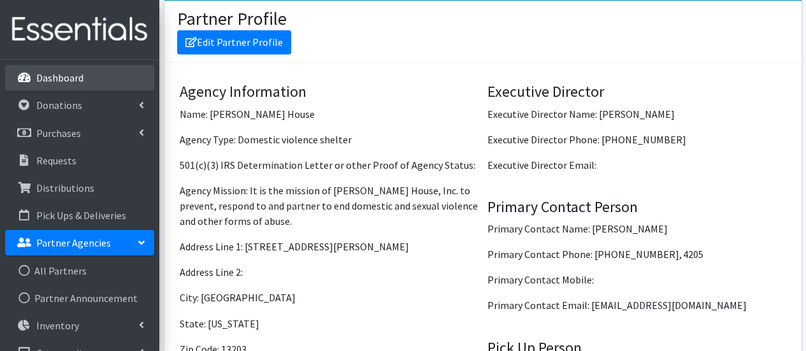 This screenshot has height=351, width=806. Describe the element at coordinates (80, 105) in the screenshot. I see `a: Donations` at that location.